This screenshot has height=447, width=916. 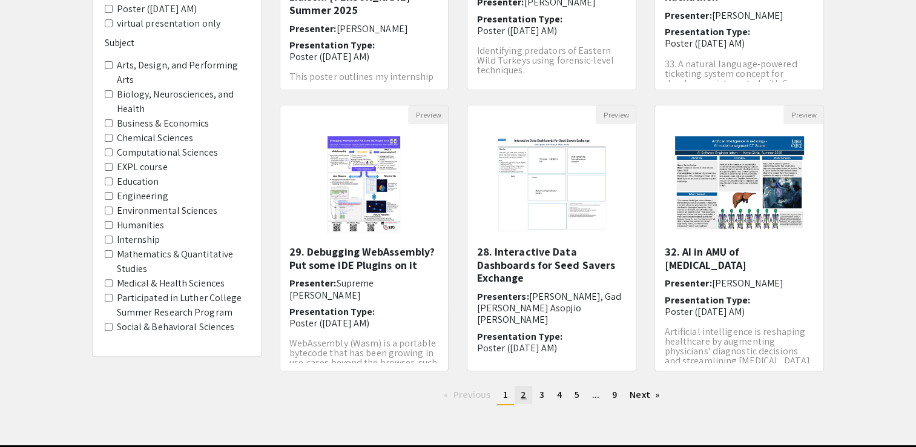 I want to click on label: Mathematics & Quantitative Studies, so click(x=183, y=261).